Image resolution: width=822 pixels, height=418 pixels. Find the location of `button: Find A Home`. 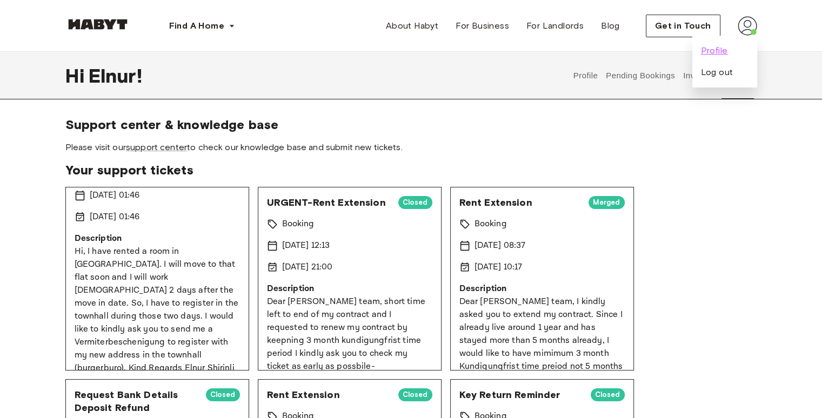

button: Find A Home is located at coordinates (202, 26).